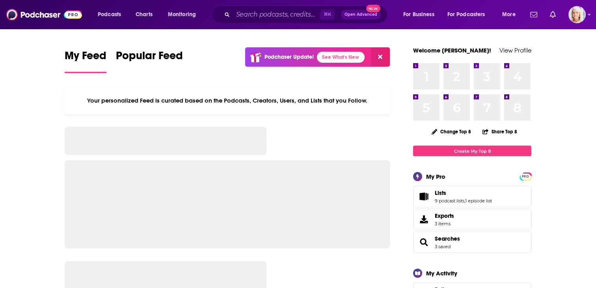 This screenshot has height=288, width=596. Describe the element at coordinates (525, 176) in the screenshot. I see `span: PRO` at that location.